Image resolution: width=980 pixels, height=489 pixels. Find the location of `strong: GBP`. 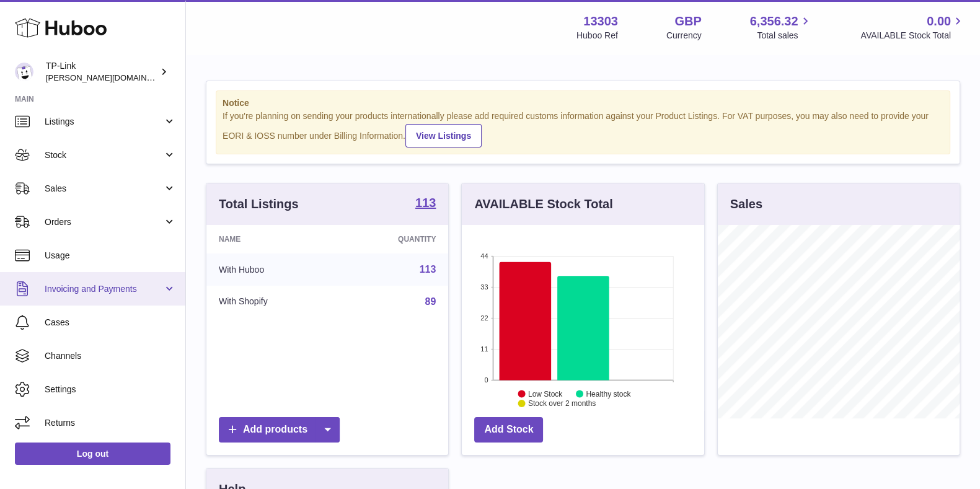

strong: GBP is located at coordinates (688, 21).